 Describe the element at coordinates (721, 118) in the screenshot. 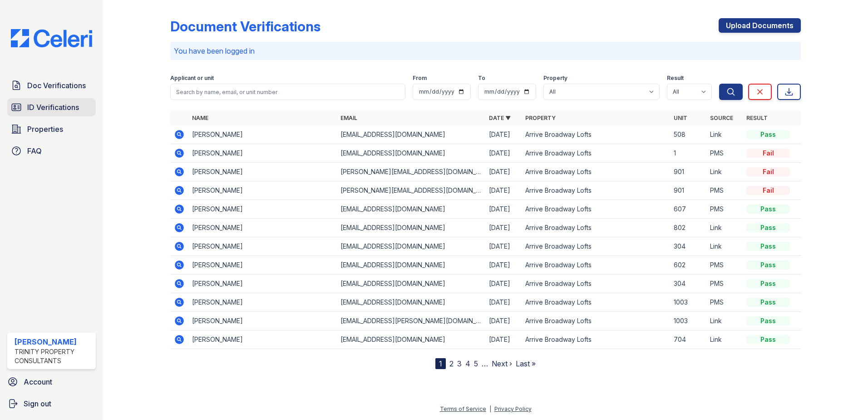

I see `a: Source` at that location.